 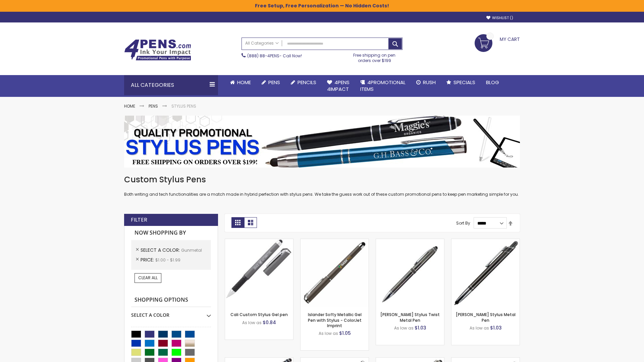 I want to click on h1: Custom Stylus Pens, so click(x=322, y=180).